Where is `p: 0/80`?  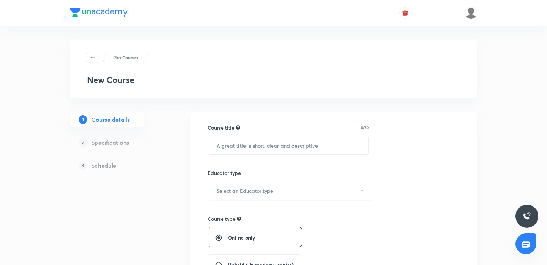
p: 0/80 is located at coordinates (365, 127).